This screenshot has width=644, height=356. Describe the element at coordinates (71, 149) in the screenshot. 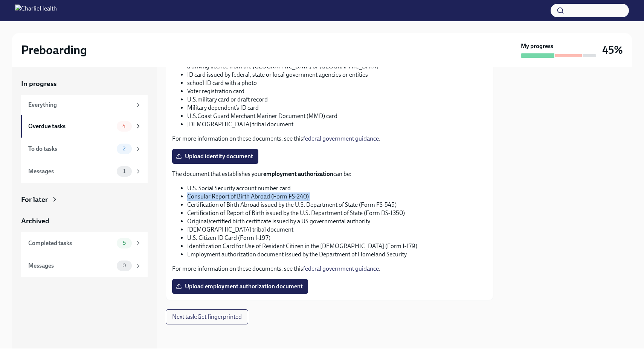

I see `div: To do tasks` at that location.